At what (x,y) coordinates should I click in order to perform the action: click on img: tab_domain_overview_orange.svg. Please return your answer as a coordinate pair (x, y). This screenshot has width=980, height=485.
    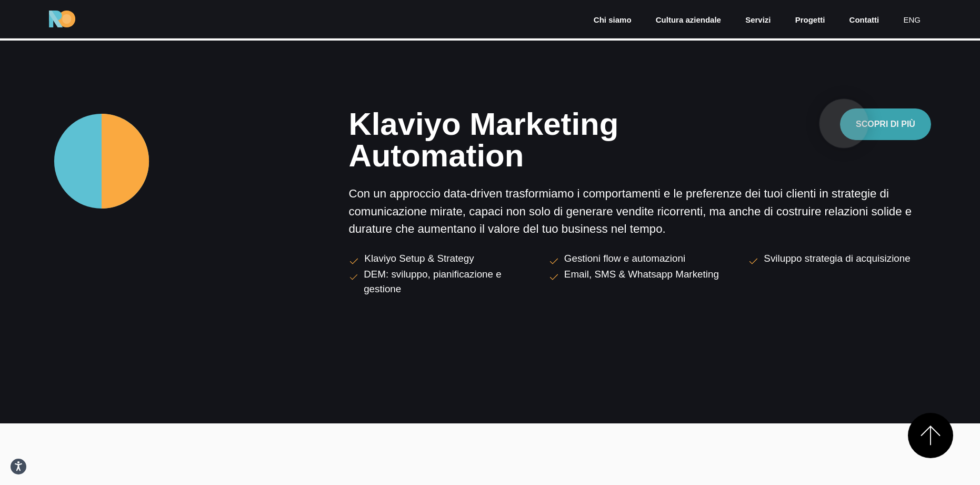
    Looking at the image, I should click on (48, 65).